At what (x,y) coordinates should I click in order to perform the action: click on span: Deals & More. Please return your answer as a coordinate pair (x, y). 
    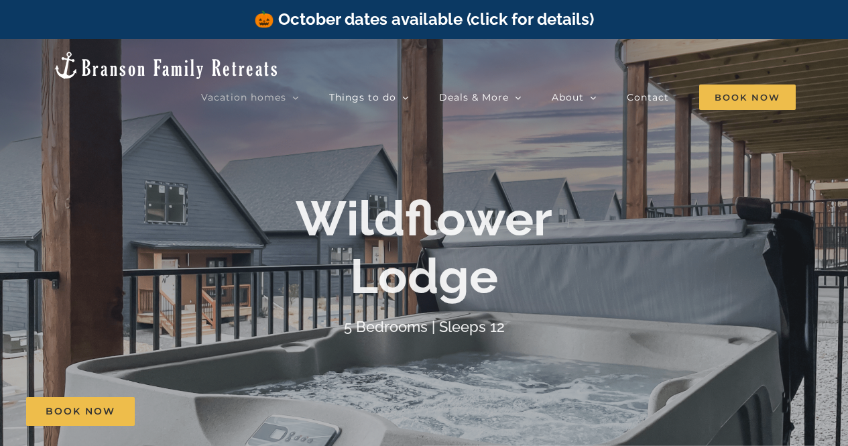
    Looking at the image, I should click on (474, 97).